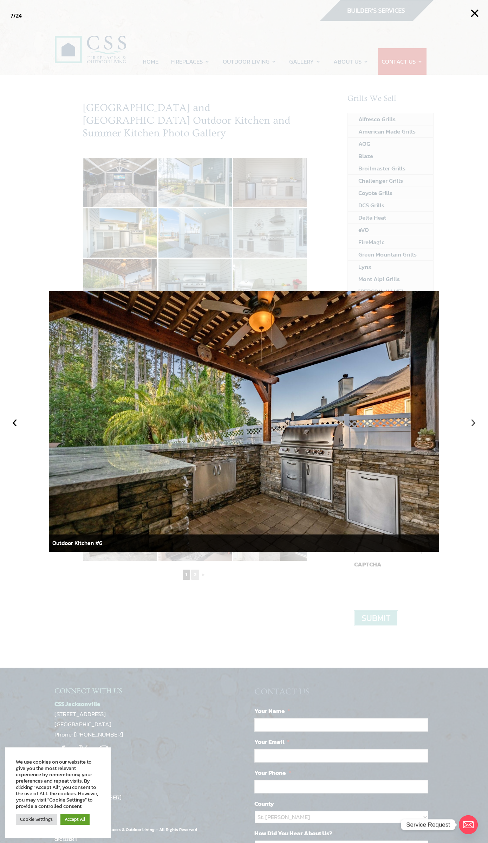 The image size is (488, 843). I want to click on img: CSS-Pergola-and-Outdoor-Kitchen-3-16-2023-6-2-scaled.jpg, so click(244, 421).